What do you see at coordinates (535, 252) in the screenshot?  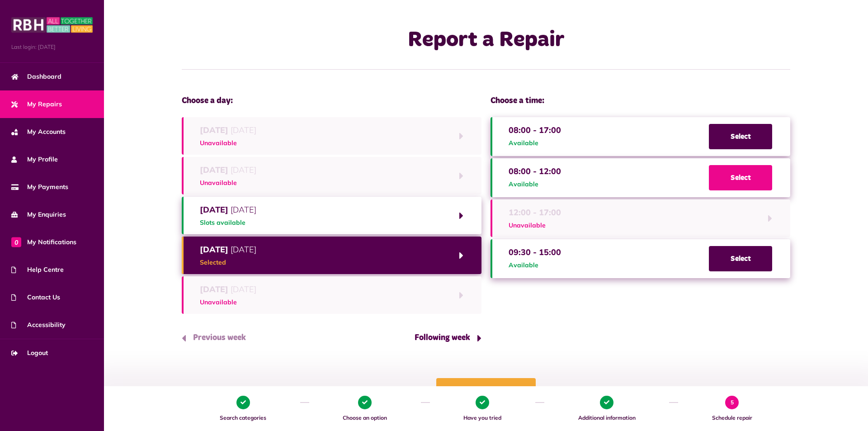 I see `strong: 09:30 - 15:00` at bounding box center [535, 252].